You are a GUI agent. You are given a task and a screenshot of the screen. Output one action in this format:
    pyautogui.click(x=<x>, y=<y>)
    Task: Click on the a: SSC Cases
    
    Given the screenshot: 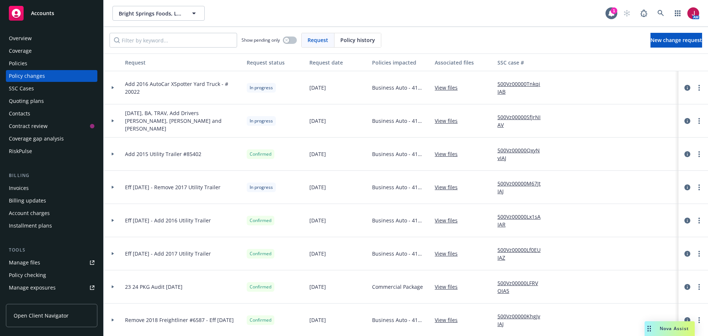 What is the action you would take?
    pyautogui.click(x=52, y=88)
    